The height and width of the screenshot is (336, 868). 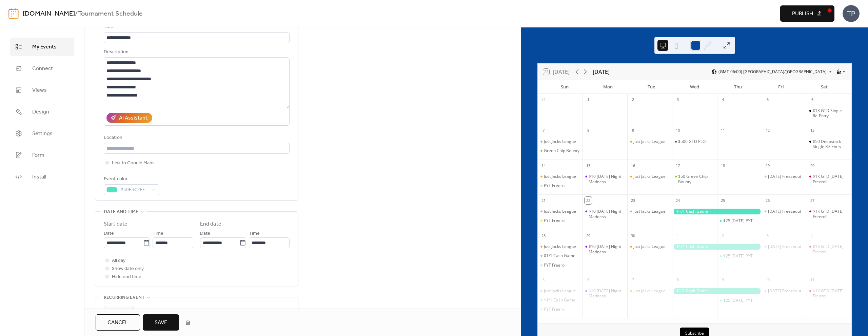 What do you see at coordinates (723, 281) in the screenshot?
I see `div: 9` at bounding box center [723, 281].